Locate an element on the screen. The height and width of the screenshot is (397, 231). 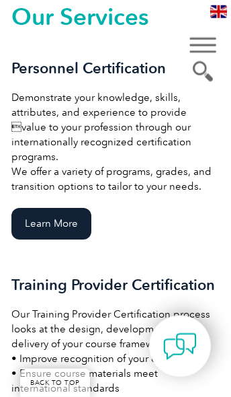
img: contact-chat.png is located at coordinates (180, 346).